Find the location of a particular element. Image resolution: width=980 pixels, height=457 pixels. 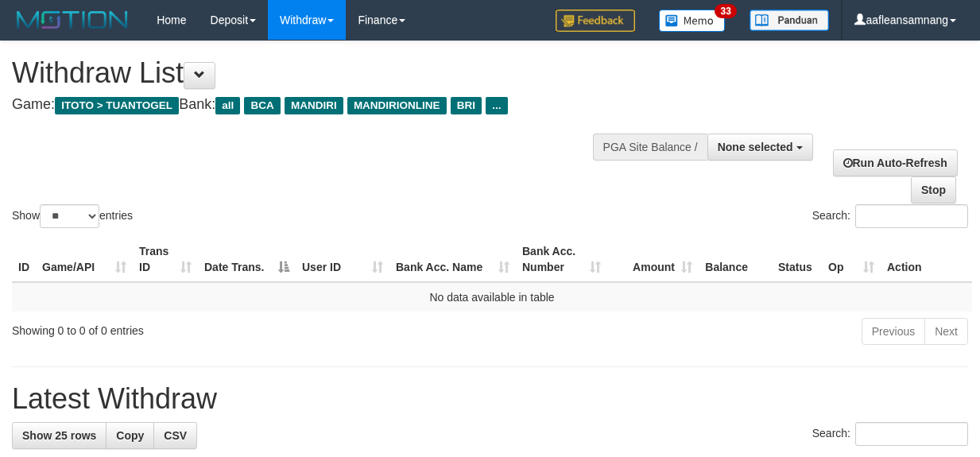

a: Previous is located at coordinates (893, 332).